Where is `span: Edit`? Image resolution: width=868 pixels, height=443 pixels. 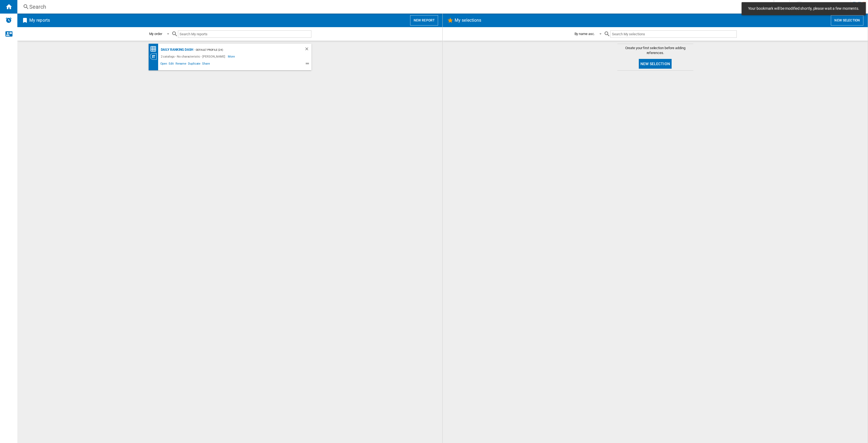
span: Edit is located at coordinates (171, 64).